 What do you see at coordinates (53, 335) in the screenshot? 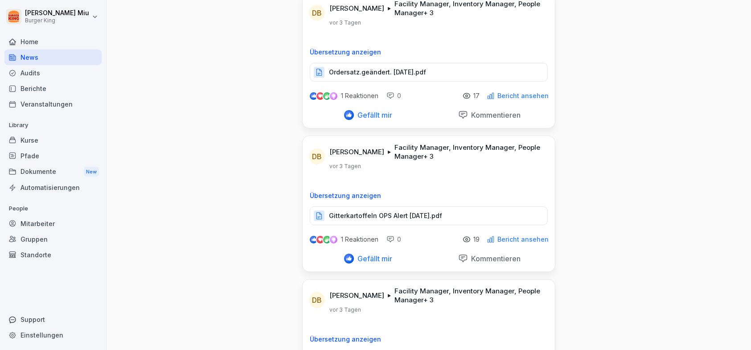
I see `div: Einstellungen` at bounding box center [53, 335].